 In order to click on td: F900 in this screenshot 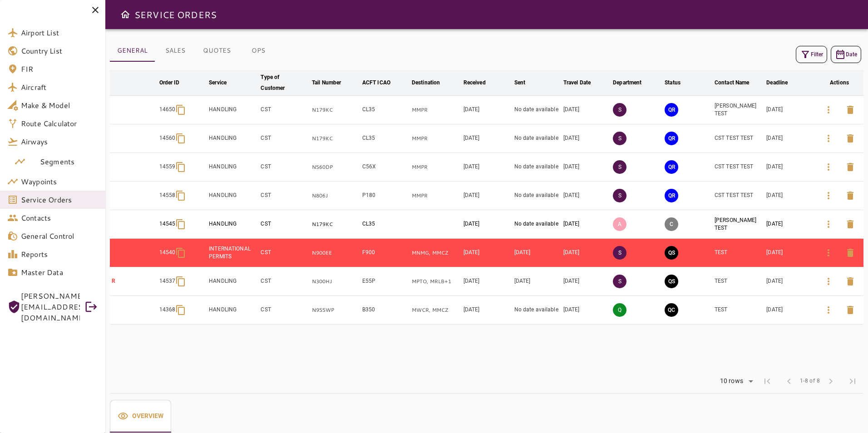, I will do `click(385, 253)`.